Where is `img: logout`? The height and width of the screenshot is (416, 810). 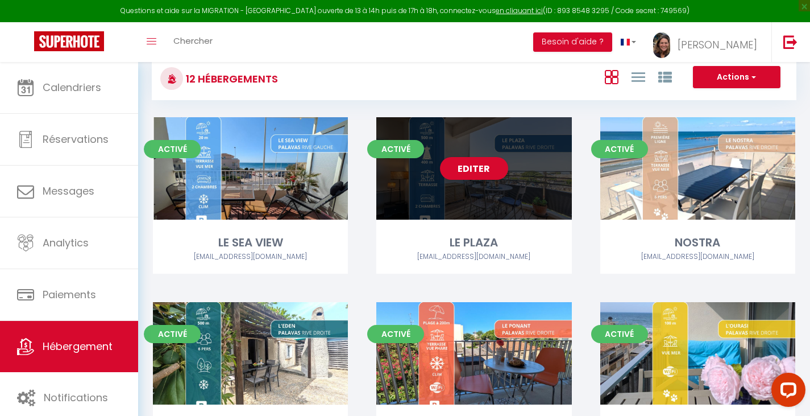
img: logout is located at coordinates (791, 42).